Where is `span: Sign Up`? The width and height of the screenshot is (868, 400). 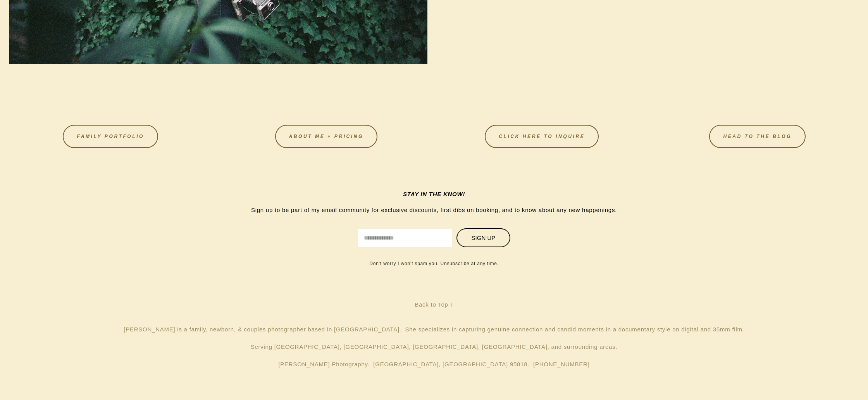
span: Sign Up is located at coordinates (483, 238).